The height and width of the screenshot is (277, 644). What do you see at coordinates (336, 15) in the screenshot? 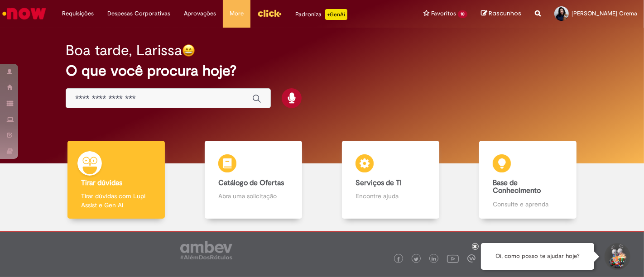
I see `p: +GenAi` at bounding box center [336, 15].